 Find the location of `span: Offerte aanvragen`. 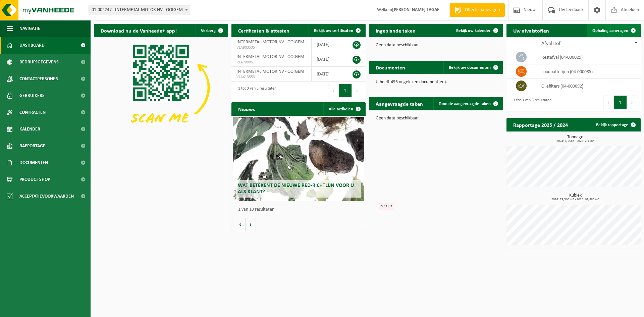

span: Offerte aanvragen is located at coordinates (482, 10).